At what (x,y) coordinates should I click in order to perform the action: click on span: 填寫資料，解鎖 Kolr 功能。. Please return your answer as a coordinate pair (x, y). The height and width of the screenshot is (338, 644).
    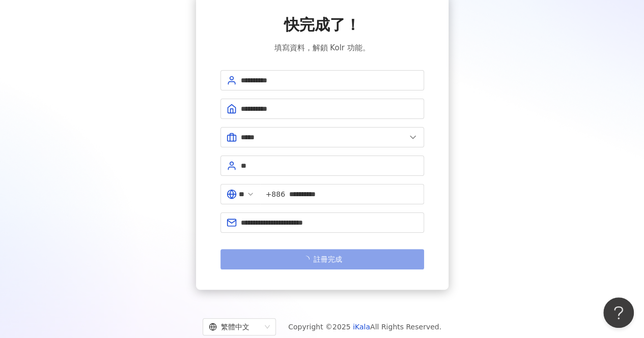
    Looking at the image, I should click on (322, 48).